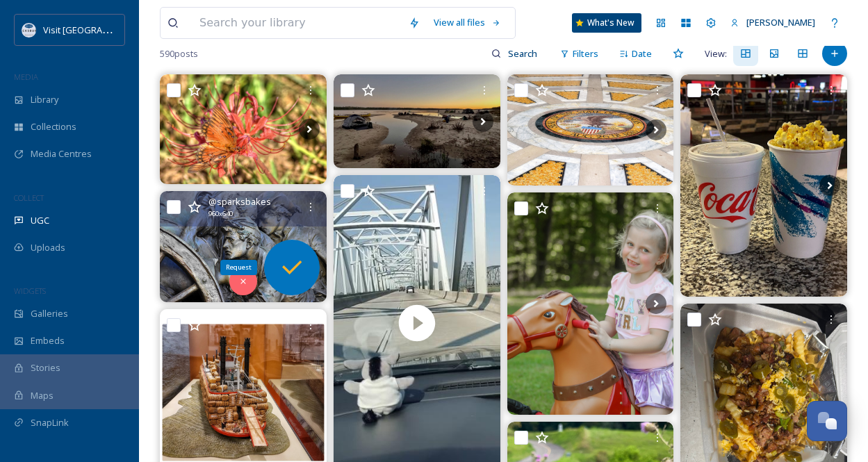 This screenshot has width=868, height=462. Describe the element at coordinates (40, 220) in the screenshot. I see `span: UGC` at that location.